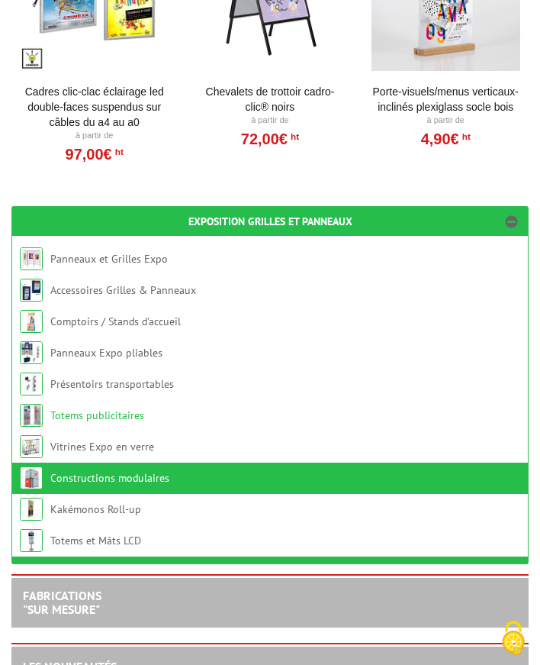  I want to click on a: 97,00€HT, so click(95, 154).